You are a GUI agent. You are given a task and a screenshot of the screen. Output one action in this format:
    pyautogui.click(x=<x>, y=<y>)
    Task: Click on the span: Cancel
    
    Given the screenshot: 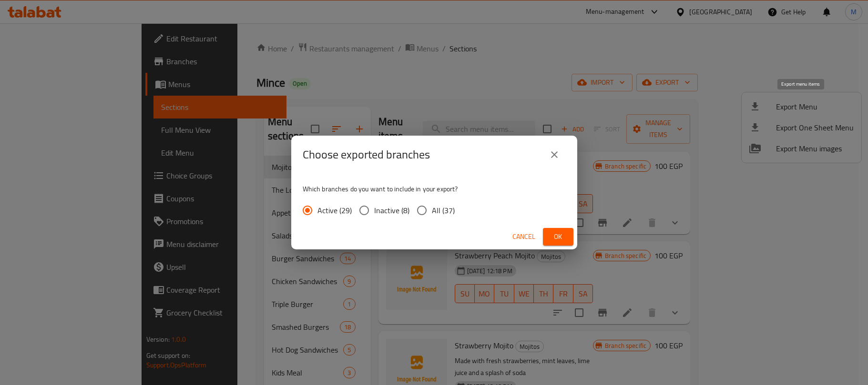 What is the action you would take?
    pyautogui.click(x=524, y=237)
    